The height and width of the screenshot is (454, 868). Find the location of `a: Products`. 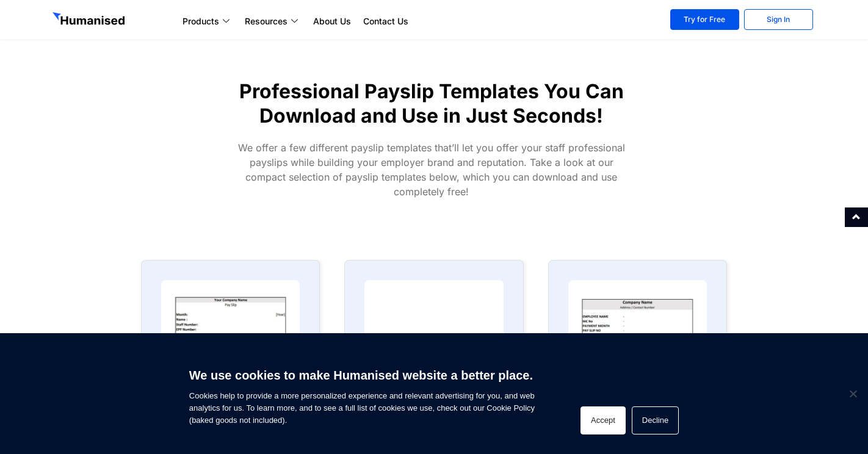

a: Products is located at coordinates (207, 21).